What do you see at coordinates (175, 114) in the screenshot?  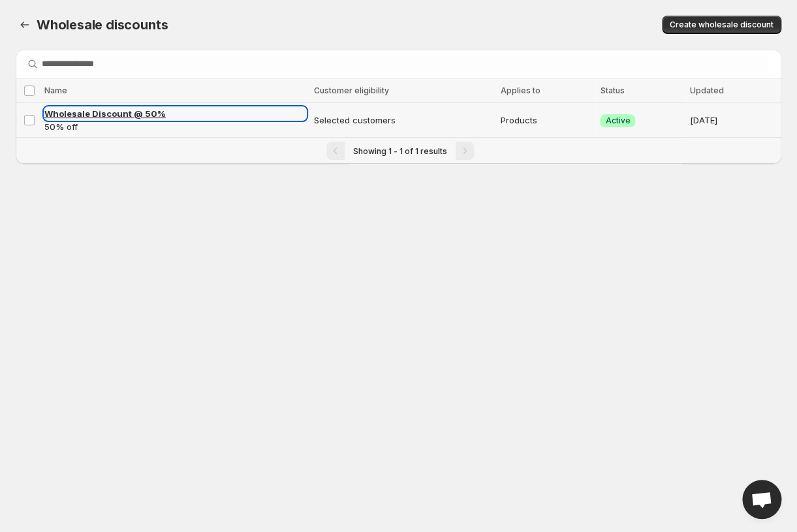 I see `a: Wholesale Discount @ 50%` at bounding box center [175, 114].